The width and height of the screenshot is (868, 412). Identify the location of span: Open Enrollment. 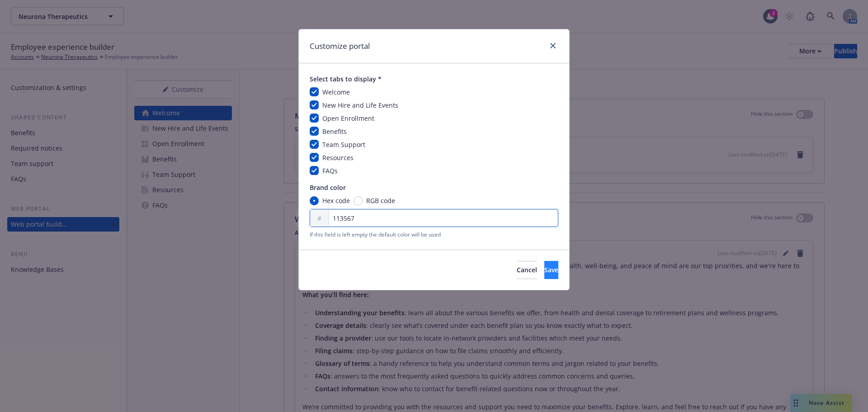
(348, 118).